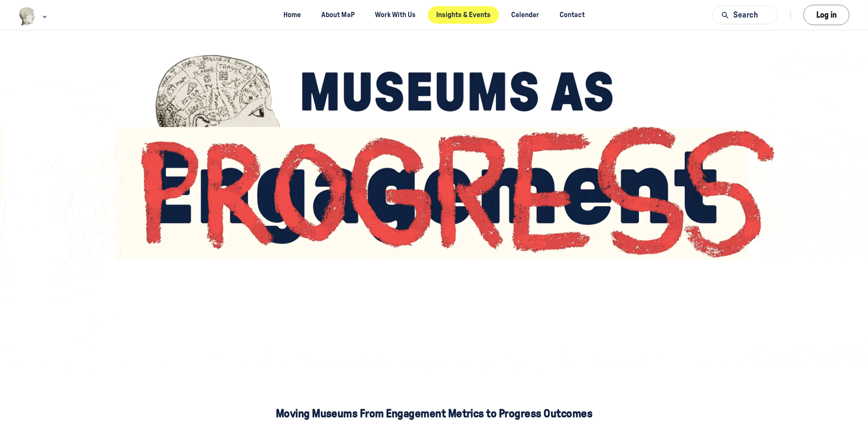 The width and height of the screenshot is (868, 431). What do you see at coordinates (155, 67) in the screenshot?
I see `input: Enter email` at bounding box center [155, 67].